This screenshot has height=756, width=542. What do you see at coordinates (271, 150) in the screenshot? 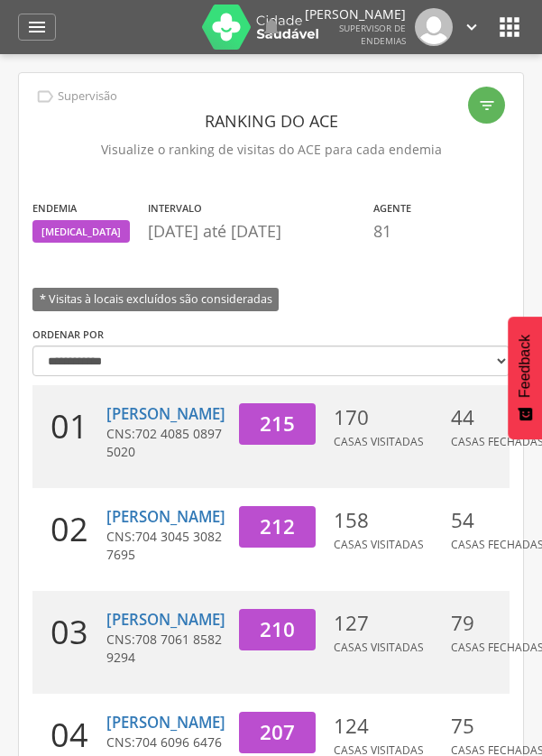
I see `p: Visualize o ranking de visitas do ACE para cada endemia` at bounding box center [271, 150].